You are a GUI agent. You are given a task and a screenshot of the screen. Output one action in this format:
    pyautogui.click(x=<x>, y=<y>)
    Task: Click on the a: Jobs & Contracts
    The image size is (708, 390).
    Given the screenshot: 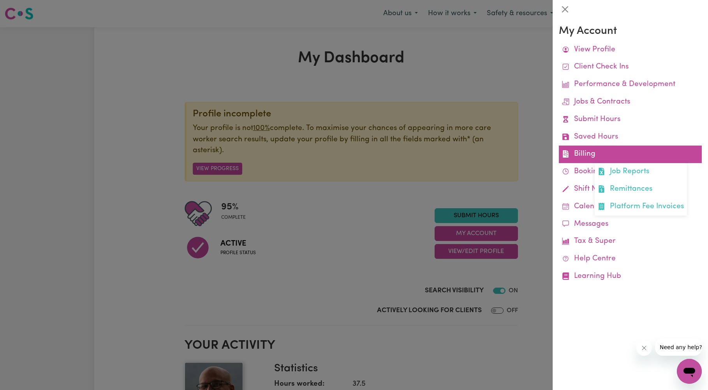 What is the action you would take?
    pyautogui.click(x=630, y=102)
    